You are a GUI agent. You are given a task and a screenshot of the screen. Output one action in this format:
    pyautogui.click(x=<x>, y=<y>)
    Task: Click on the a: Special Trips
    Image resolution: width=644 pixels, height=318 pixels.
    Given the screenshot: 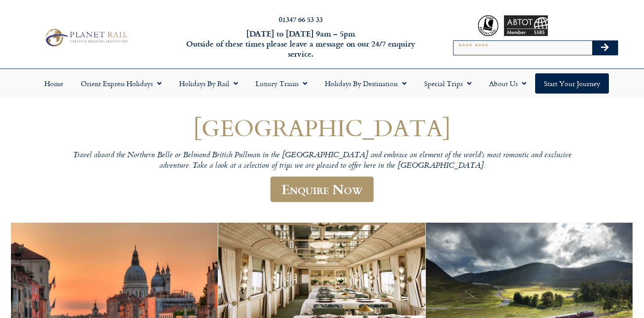 What is the action you would take?
    pyautogui.click(x=448, y=83)
    